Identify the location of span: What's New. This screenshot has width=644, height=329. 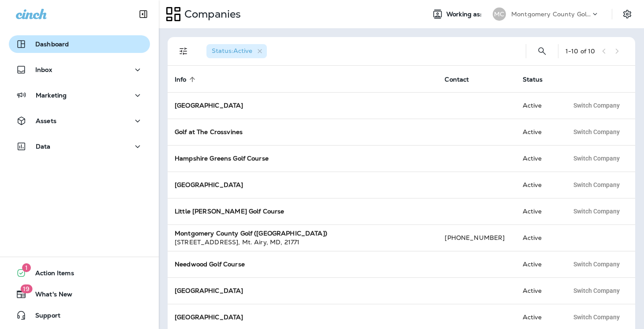
(49, 296).